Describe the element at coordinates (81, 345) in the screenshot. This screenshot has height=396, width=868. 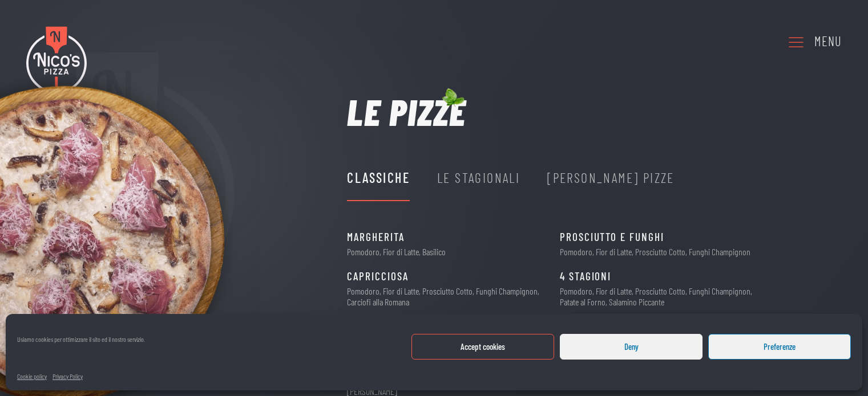
I see `div: Usiamo cookies per ottimizzare il sito ed il nostro servizio.` at that location.